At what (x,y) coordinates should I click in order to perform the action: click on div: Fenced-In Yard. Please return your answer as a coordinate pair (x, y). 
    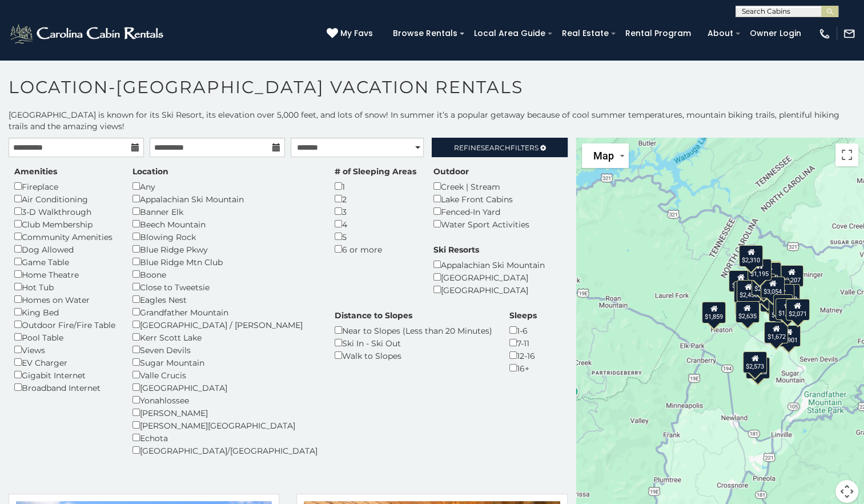
    Looking at the image, I should click on (482, 212).